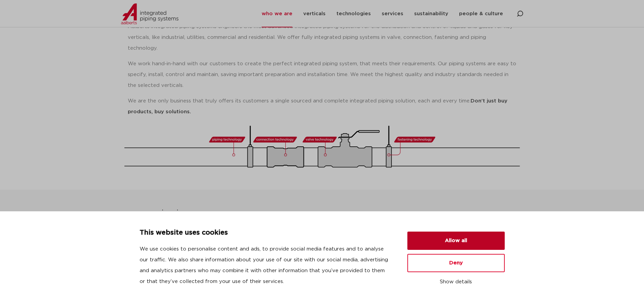  Describe the element at coordinates (225, 215) in the screenshot. I see `h2: our mission` at that location.